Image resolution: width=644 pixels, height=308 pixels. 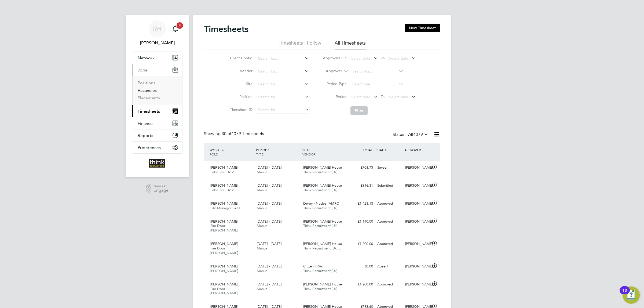 What do you see at coordinates (389, 150) in the screenshot?
I see `div: STATUS` at bounding box center [389, 150].